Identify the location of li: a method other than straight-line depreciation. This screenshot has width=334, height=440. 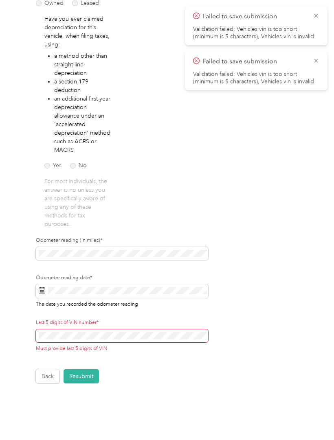
(83, 64).